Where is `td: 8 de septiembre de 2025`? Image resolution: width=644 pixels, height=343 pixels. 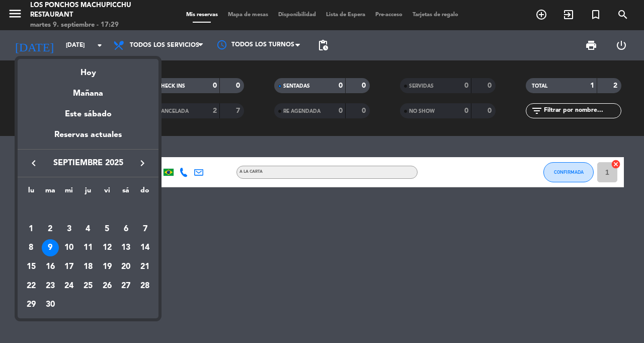
td: 8 de septiembre de 2025 is located at coordinates (31, 248).